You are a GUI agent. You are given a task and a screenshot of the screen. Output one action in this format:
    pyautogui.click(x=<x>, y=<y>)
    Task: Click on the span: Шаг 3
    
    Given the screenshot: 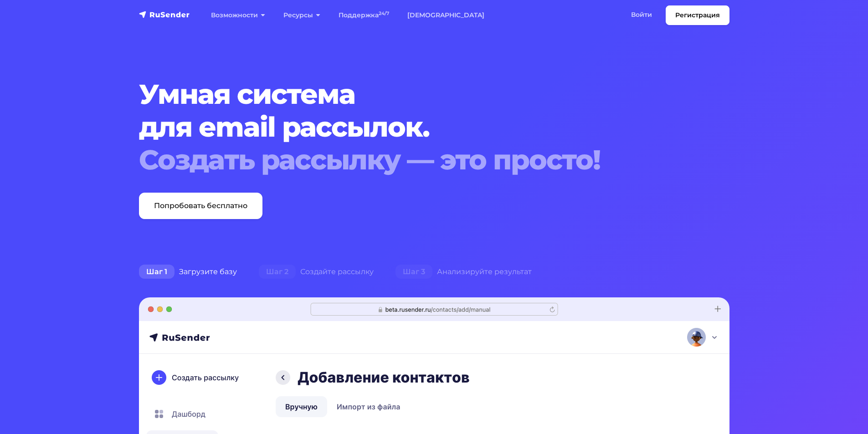 What is the action you would take?
    pyautogui.click(x=413, y=272)
    